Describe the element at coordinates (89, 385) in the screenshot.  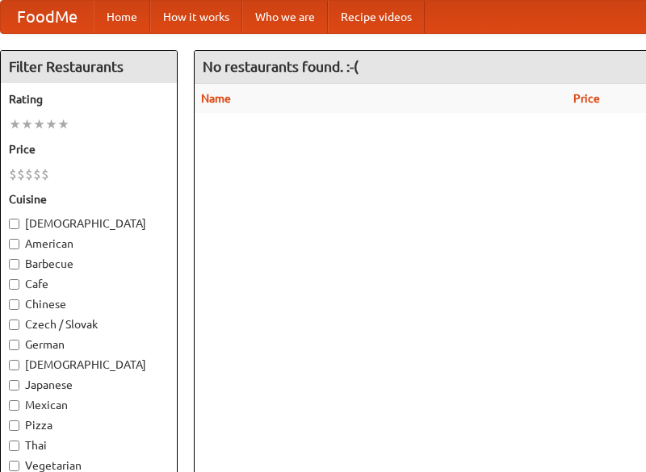
I see `label: Japanese` at that location.